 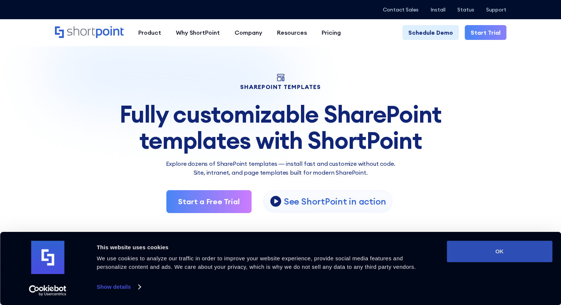 I want to click on div: Why ShortPoint, so click(x=198, y=32).